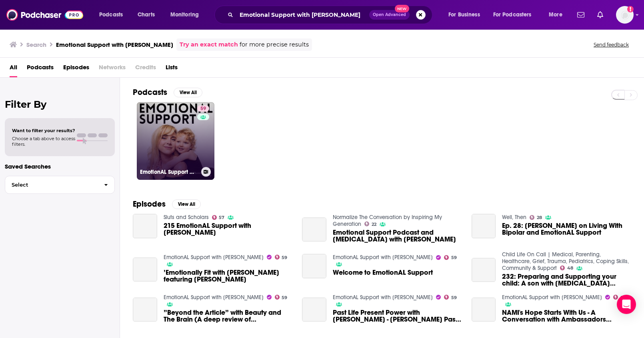 This screenshot has height=338, width=644. What do you see at coordinates (570, 268) in the screenshot?
I see `span: 48` at bounding box center [570, 268].